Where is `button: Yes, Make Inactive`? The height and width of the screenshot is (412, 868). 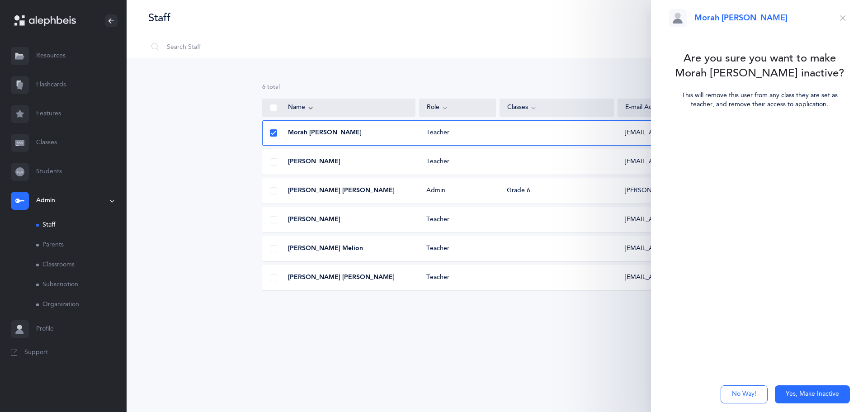
button: Yes, Make Inactive is located at coordinates (812, 394).